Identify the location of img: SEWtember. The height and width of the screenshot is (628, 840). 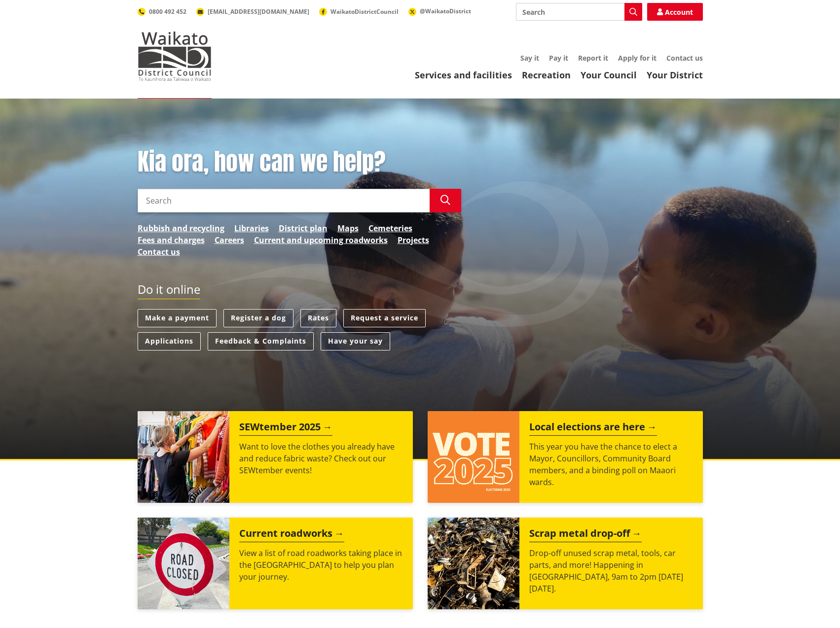
(183, 457).